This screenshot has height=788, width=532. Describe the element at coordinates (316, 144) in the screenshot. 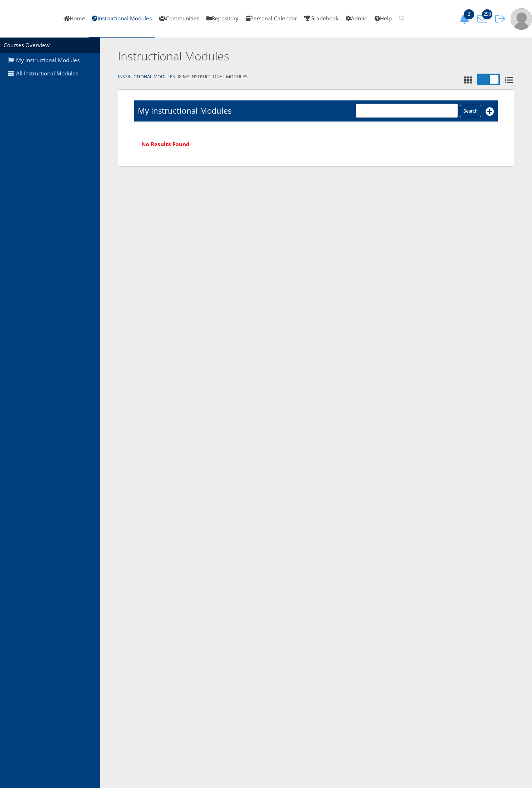

I see `div: No Results Found` at that location.